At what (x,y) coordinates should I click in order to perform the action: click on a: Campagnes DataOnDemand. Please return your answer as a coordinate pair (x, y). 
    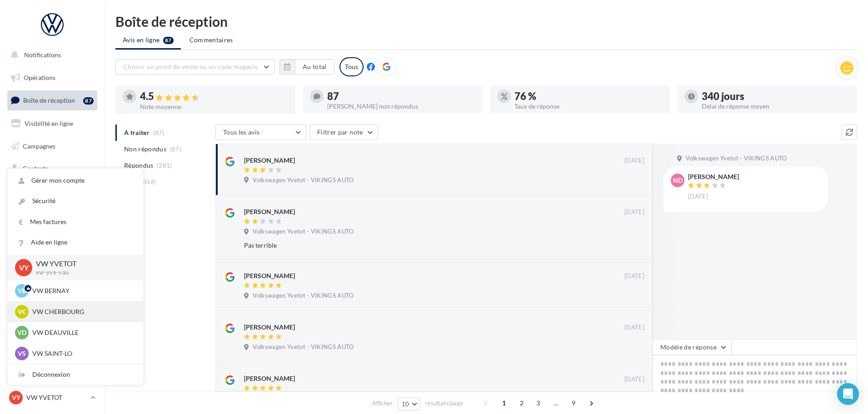
    Looking at the image, I should click on (52, 270).